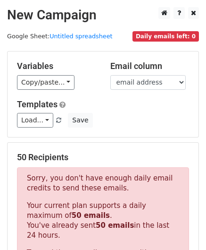  I want to click on a: Templates, so click(37, 104).